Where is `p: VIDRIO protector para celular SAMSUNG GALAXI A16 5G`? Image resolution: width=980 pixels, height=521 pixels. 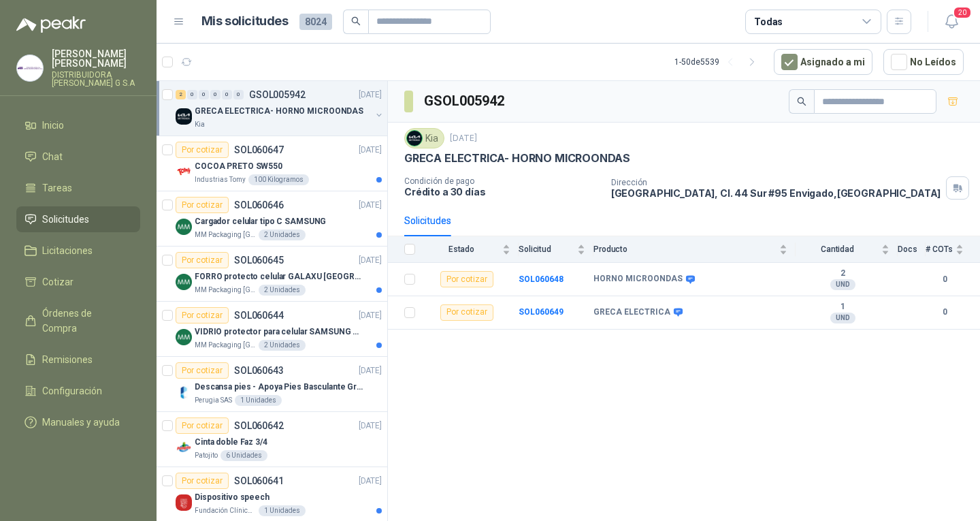
p: VIDRIO protector para celular SAMSUNG GALAXI A16 5G is located at coordinates (279, 331).